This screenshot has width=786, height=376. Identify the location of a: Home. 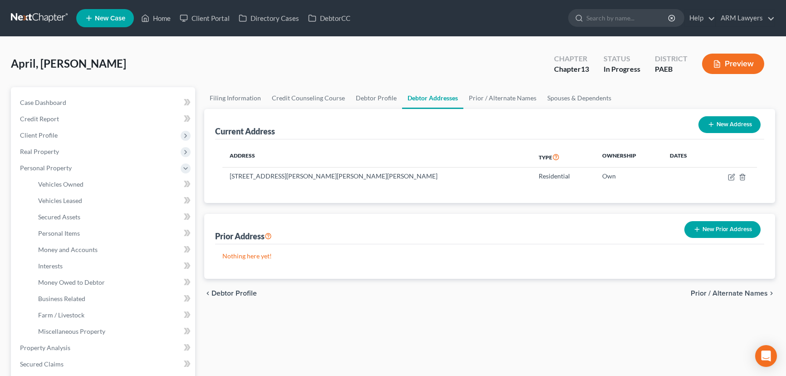
(156, 18).